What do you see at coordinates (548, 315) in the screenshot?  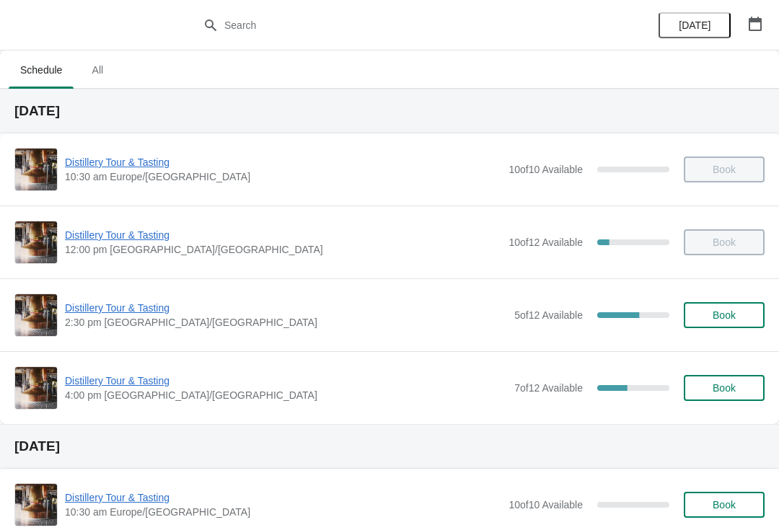 I see `span: 5 of 12 Available` at bounding box center [548, 315].